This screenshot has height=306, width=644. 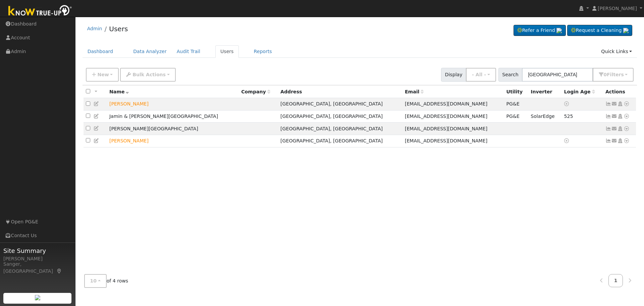 I want to click on a: 1, so click(x=616, y=280).